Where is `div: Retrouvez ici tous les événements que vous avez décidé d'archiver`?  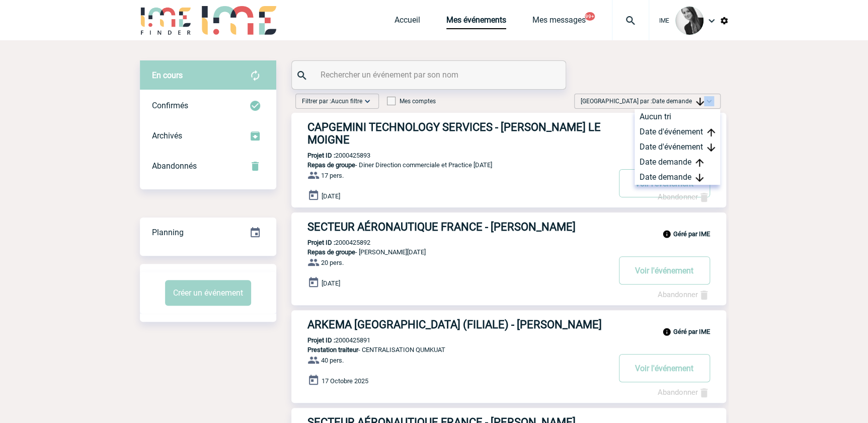
div: Retrouvez ici tous les événements que vous avez décidé d'archiver is located at coordinates (208, 136).